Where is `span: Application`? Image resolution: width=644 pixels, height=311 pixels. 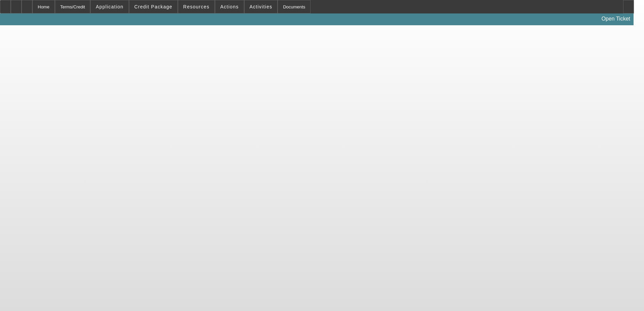
span: Application is located at coordinates (110, 6).